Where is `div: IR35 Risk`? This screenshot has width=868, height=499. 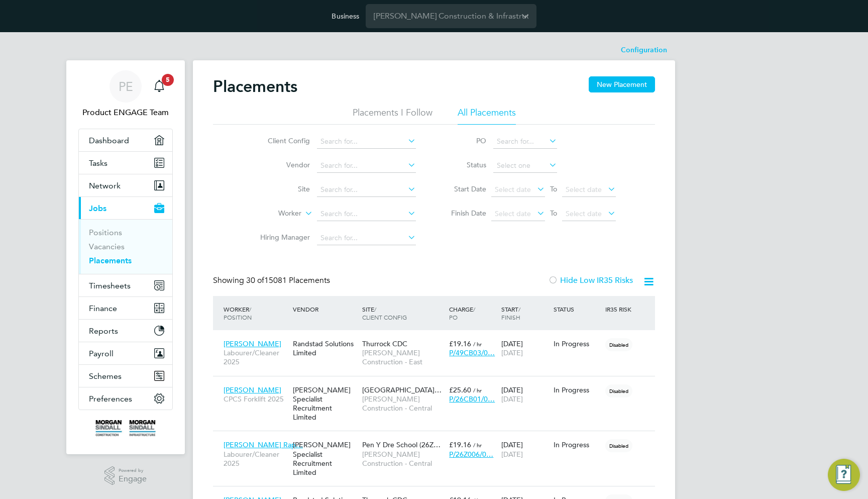 div: IR35 Risk is located at coordinates (620, 309).